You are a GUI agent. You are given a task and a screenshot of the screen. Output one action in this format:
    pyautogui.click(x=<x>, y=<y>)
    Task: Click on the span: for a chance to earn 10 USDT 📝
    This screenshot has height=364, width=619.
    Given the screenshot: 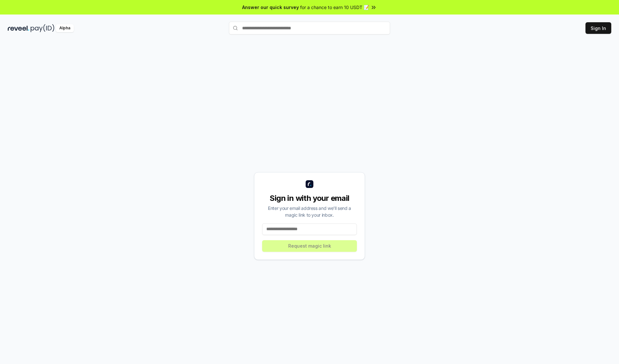 What is the action you would take?
    pyautogui.click(x=335, y=7)
    